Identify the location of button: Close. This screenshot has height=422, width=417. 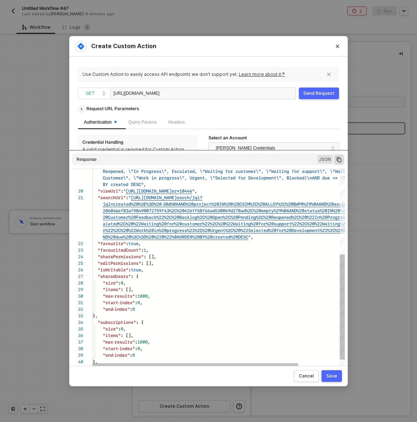
(338, 46).